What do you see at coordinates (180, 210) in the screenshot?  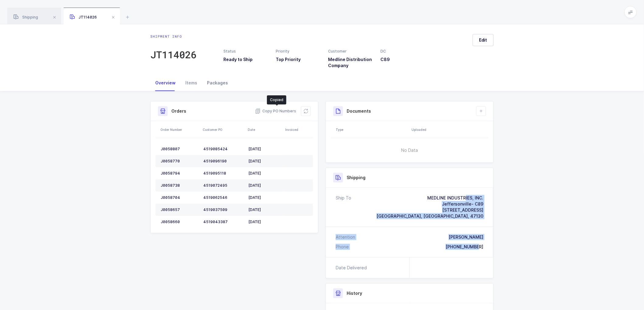 I see `div: J0058657` at bounding box center [180, 210].